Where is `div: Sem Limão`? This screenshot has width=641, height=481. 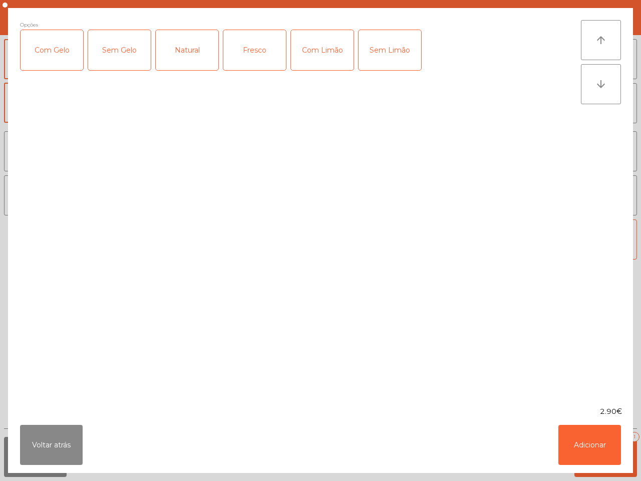
div: Sem Limão is located at coordinates (390, 50).